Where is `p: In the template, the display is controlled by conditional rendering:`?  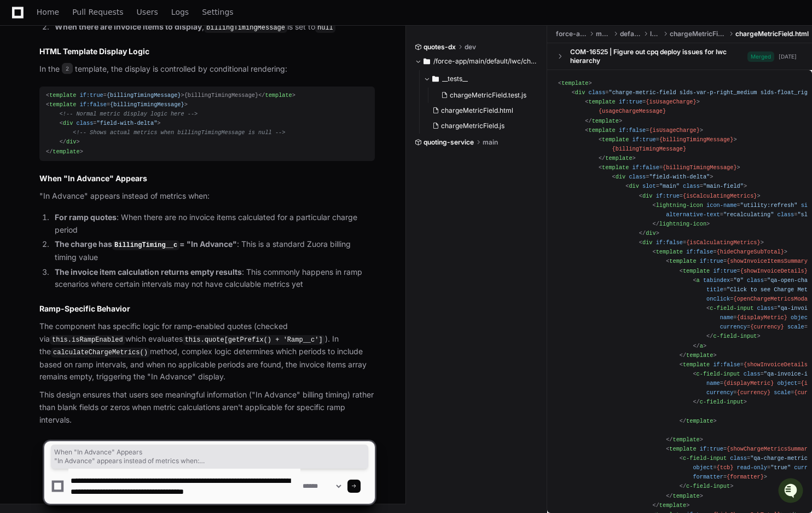
p: In the template, the display is controlled by conditional rendering: is located at coordinates (207, 69).